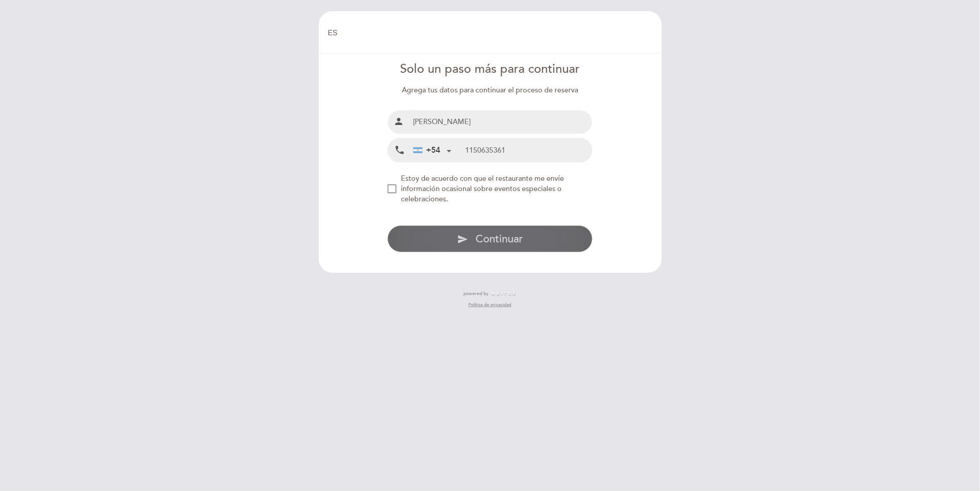  I want to click on md-checkbox: NEW_MODAL_AGREE_RESTAURANT_SEND_OCCASIONAL_INFO, so click(490, 189).